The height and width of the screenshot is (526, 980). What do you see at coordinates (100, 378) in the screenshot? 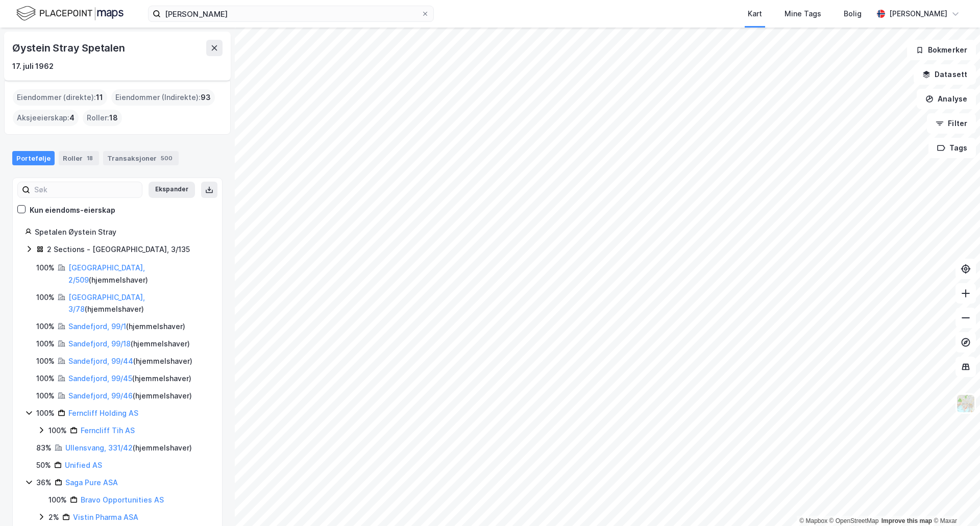
I see `a: Sandefjord, 99/45` at bounding box center [100, 378].